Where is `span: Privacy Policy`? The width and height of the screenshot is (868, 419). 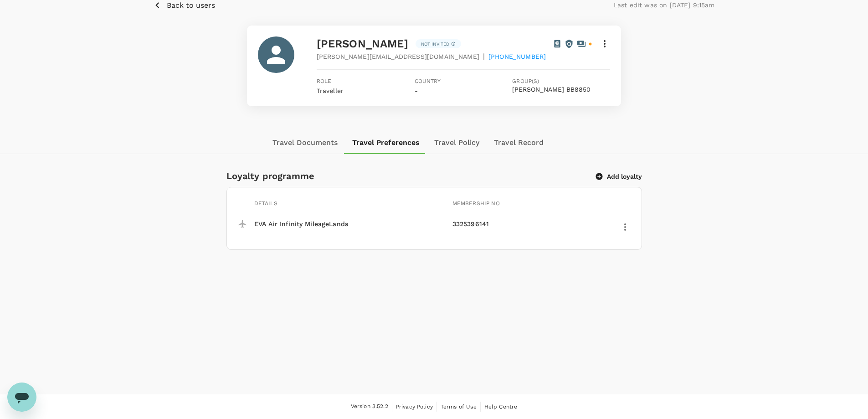 span: Privacy Policy is located at coordinates (414, 407).